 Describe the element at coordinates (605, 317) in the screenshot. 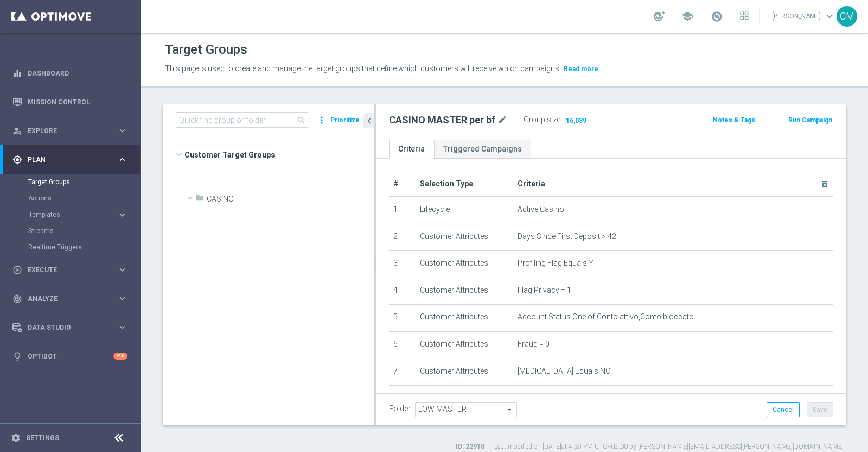

I see `span: Account Status One of Conto attivo,Conto bloccato` at that location.